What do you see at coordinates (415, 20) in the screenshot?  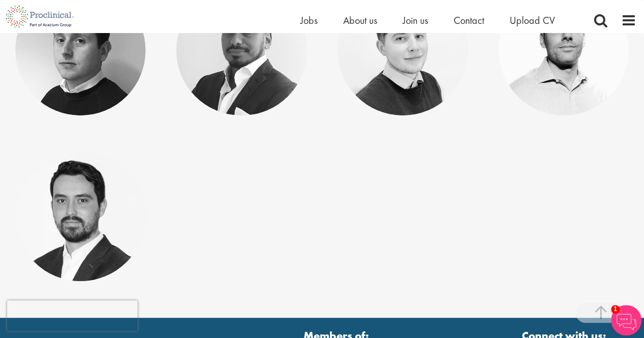 I see `a: Join us` at bounding box center [415, 20].